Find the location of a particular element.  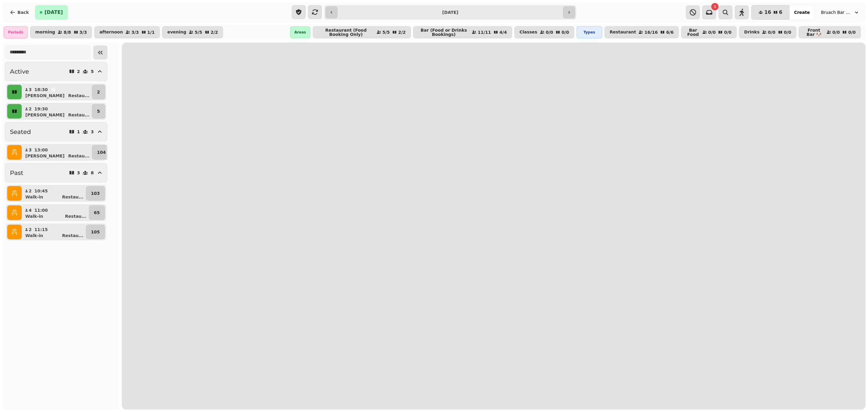

button: afternoon3/31/1 is located at coordinates (127, 32).